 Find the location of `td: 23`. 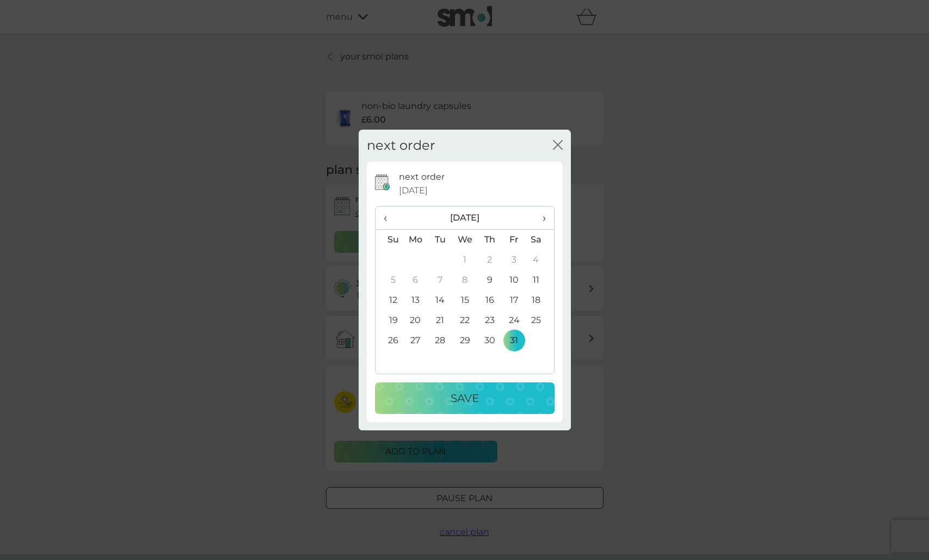

td: 23 is located at coordinates (490, 320).